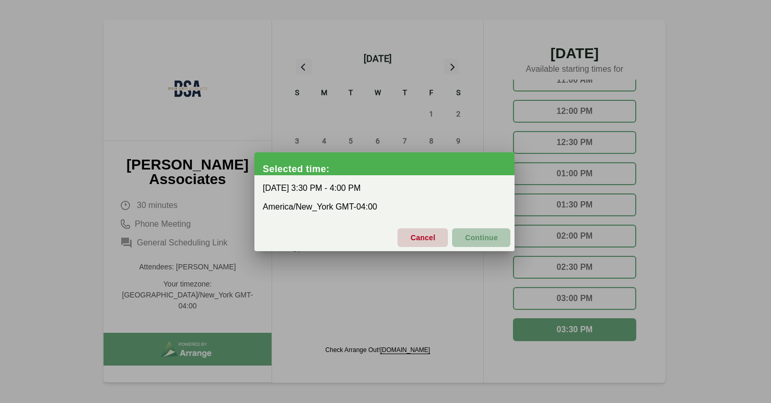 The height and width of the screenshot is (403, 771). What do you see at coordinates (481, 238) in the screenshot?
I see `span: Continue` at bounding box center [481, 238].